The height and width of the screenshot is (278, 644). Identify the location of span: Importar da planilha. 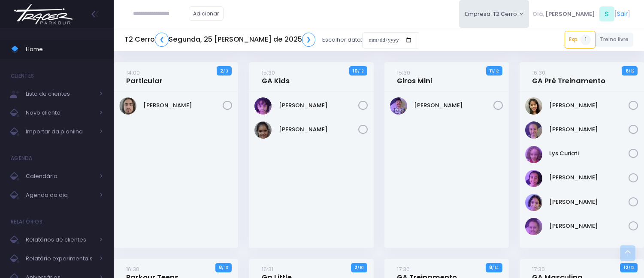
(60, 131).